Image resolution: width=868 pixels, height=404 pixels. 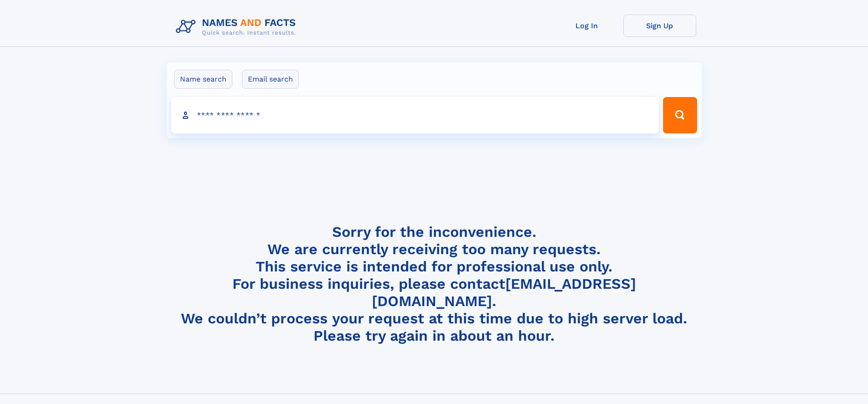 I want to click on label: Name search, so click(x=203, y=79).